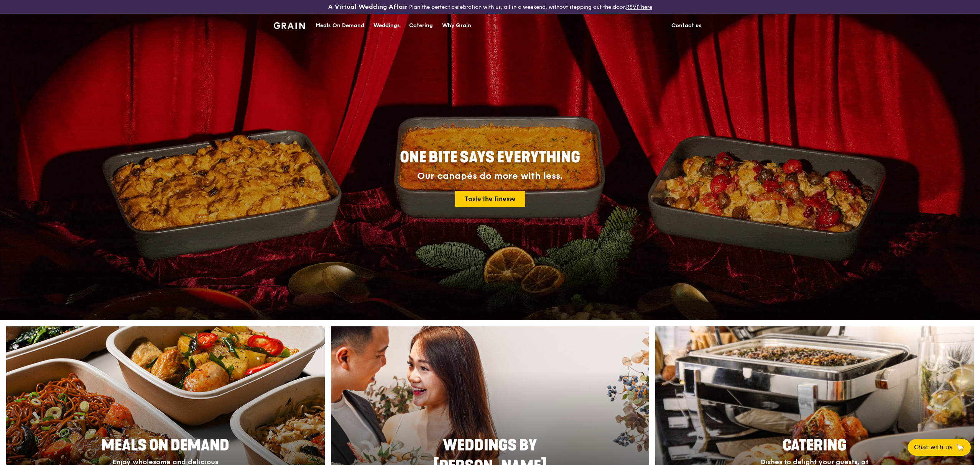  Describe the element at coordinates (639, 7) in the screenshot. I see `a: RSVP here` at that location.